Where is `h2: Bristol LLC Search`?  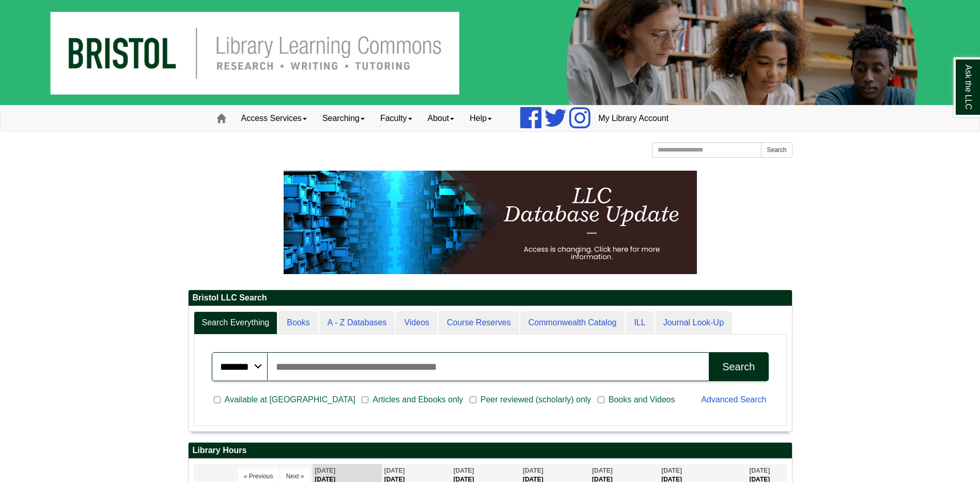
h2: Bristol LLC Search is located at coordinates (490, 297).